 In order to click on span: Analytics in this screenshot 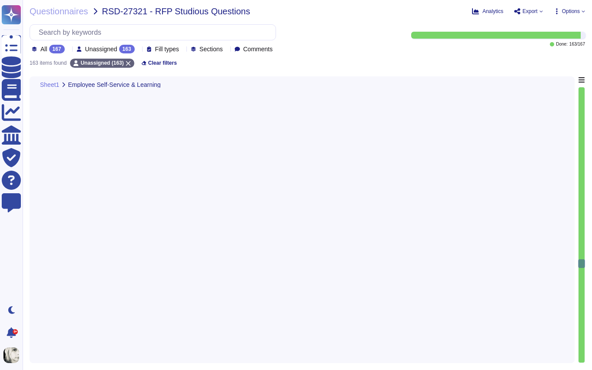, I will do `click(493, 11)`.